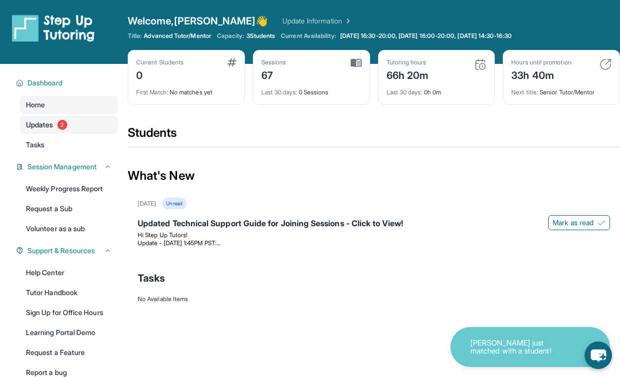 Image resolution: width=620 pixels, height=377 pixels. I want to click on div: 0, so click(160, 74).